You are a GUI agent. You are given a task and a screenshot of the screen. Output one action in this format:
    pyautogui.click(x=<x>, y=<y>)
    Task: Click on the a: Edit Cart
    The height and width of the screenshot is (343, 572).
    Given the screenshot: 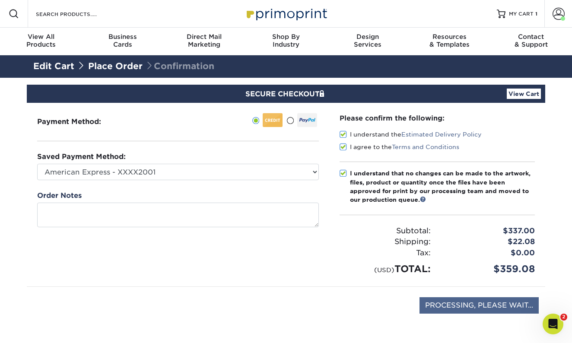 What is the action you would take?
    pyautogui.click(x=54, y=66)
    